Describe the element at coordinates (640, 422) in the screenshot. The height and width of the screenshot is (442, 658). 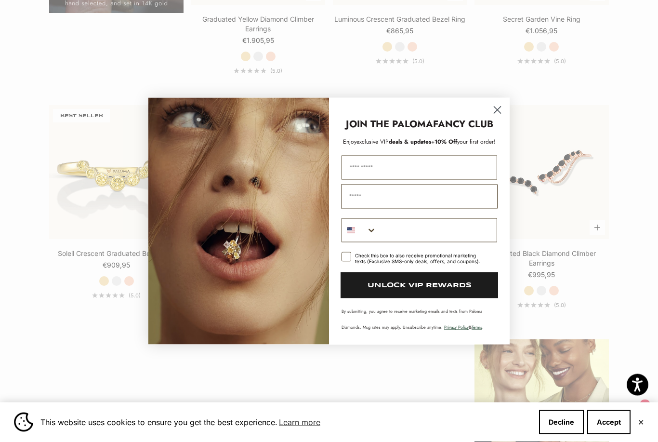
I see `button: Close` at that location.